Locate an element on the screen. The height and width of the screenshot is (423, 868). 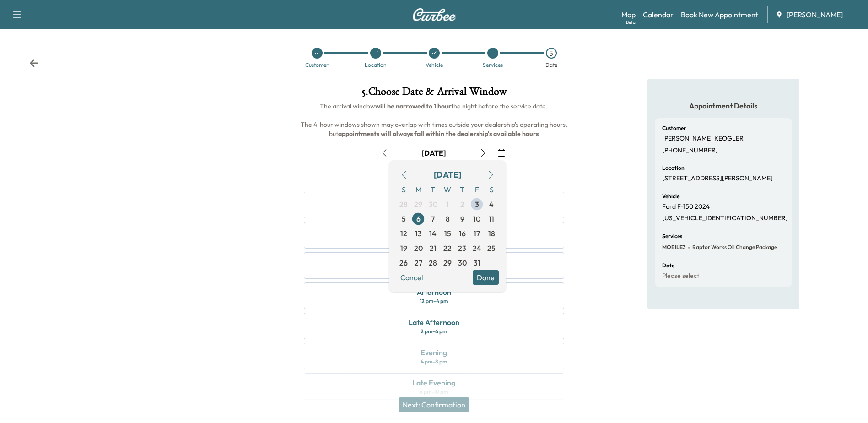
span: 16 is located at coordinates (462, 233).